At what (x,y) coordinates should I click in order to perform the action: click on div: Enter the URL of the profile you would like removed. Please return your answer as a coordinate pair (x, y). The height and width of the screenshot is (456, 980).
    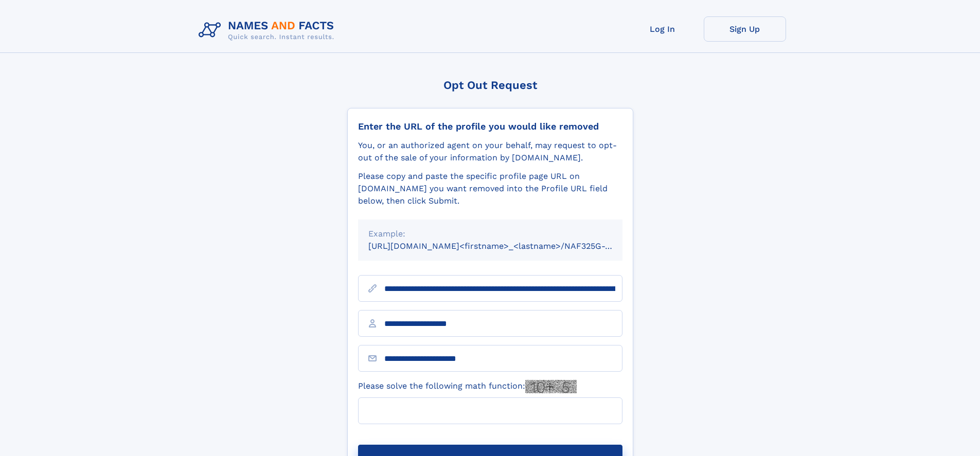
    Looking at the image, I should click on (490, 127).